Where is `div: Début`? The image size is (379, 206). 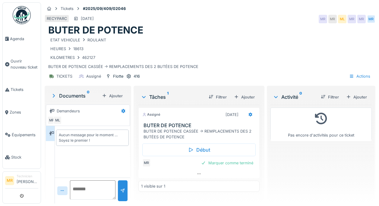
div: Début is located at coordinates (199, 150).